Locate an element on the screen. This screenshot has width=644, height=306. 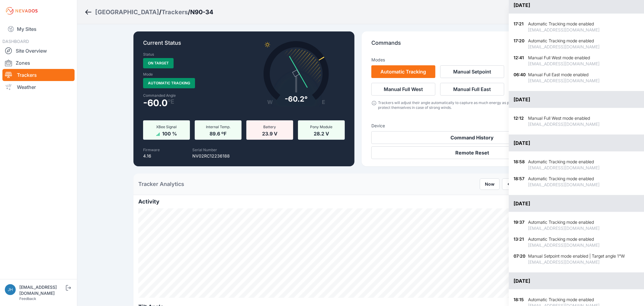
div: 12:12 is located at coordinates (520, 121).